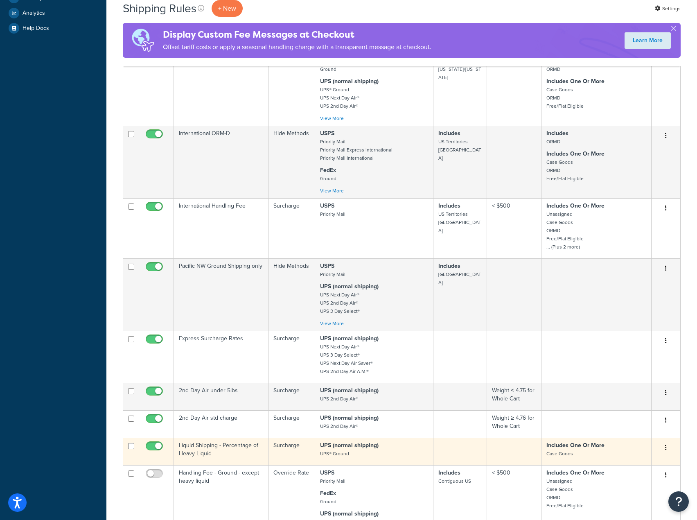  What do you see at coordinates (297, 34) in the screenshot?
I see `h4: Display Custom Fee Messages at Checkout` at bounding box center [297, 34].